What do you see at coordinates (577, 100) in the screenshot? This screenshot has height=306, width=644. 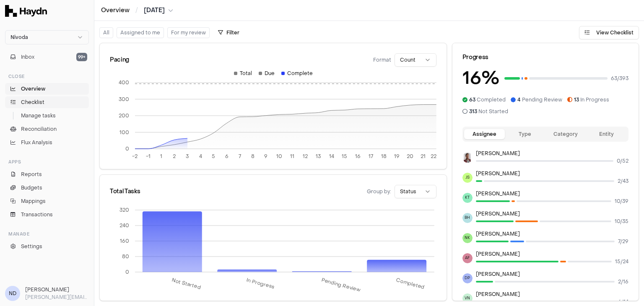 I see `span: 13` at bounding box center [577, 100].